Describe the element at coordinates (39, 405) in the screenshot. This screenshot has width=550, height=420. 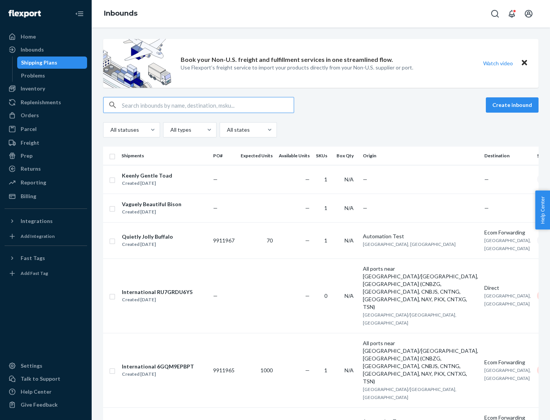
I see `div: Give Feedback` at that location.